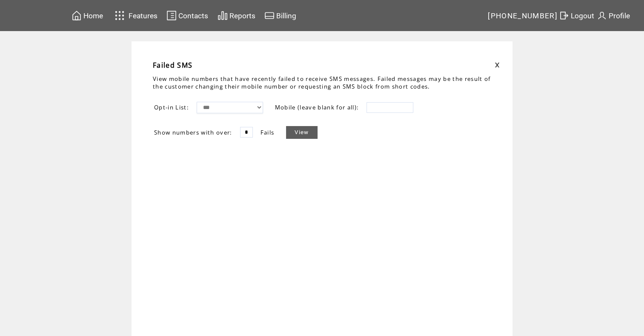 This screenshot has width=644, height=336. What do you see at coordinates (187, 16) in the screenshot?
I see `a: Contacts` at bounding box center [187, 16].